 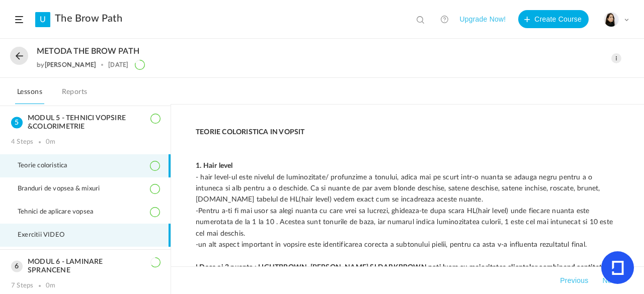 I want to click on a: Lessons, so click(x=30, y=95).